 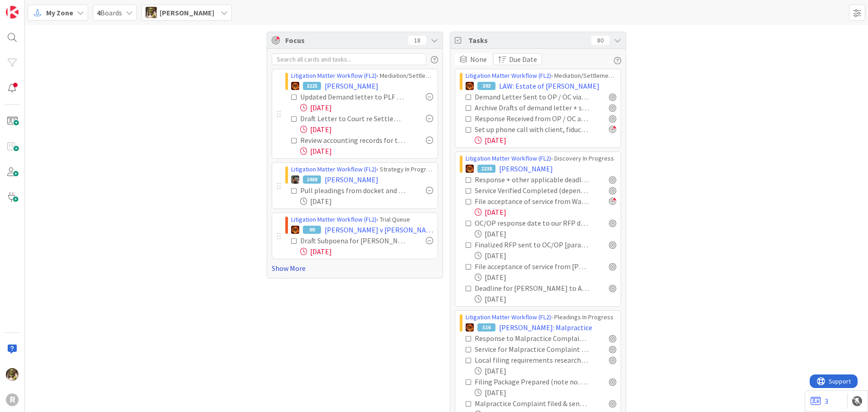 I want to click on div: Demand Letter Sent to OP / OC via US Mail + Email, so click(x=532, y=97).